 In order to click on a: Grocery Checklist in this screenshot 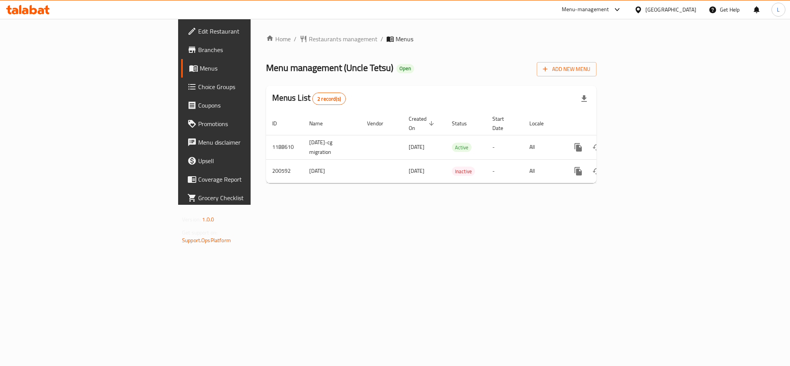, I will do `click(246, 198)`.